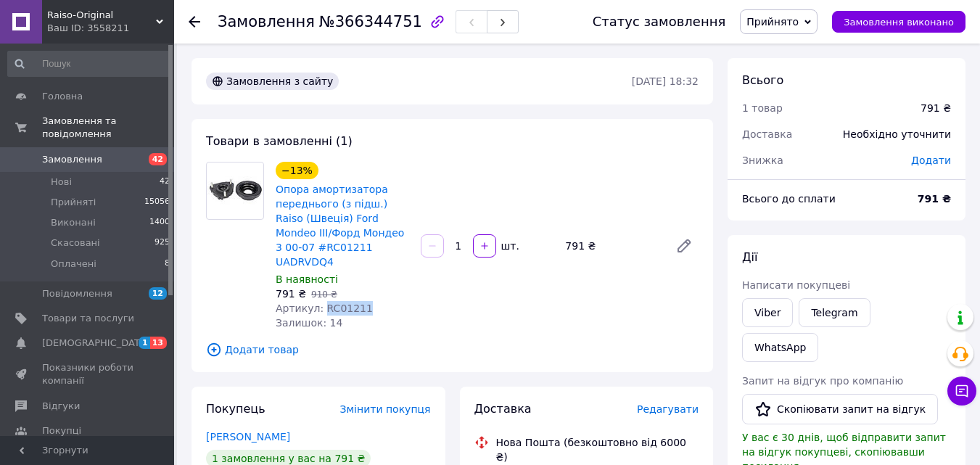  What do you see at coordinates (73, 203) in the screenshot?
I see `span: Прийняті` at bounding box center [73, 203].